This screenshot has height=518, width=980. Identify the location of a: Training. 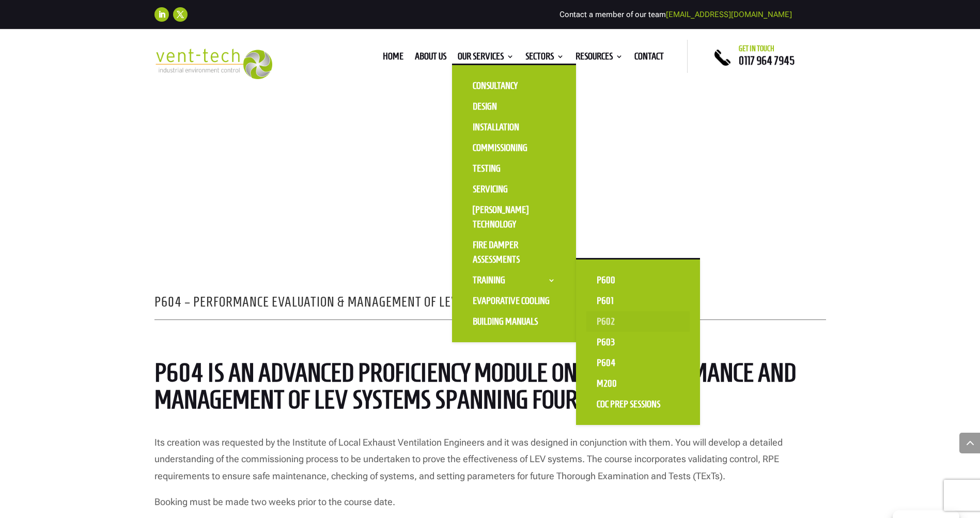
(514, 280).